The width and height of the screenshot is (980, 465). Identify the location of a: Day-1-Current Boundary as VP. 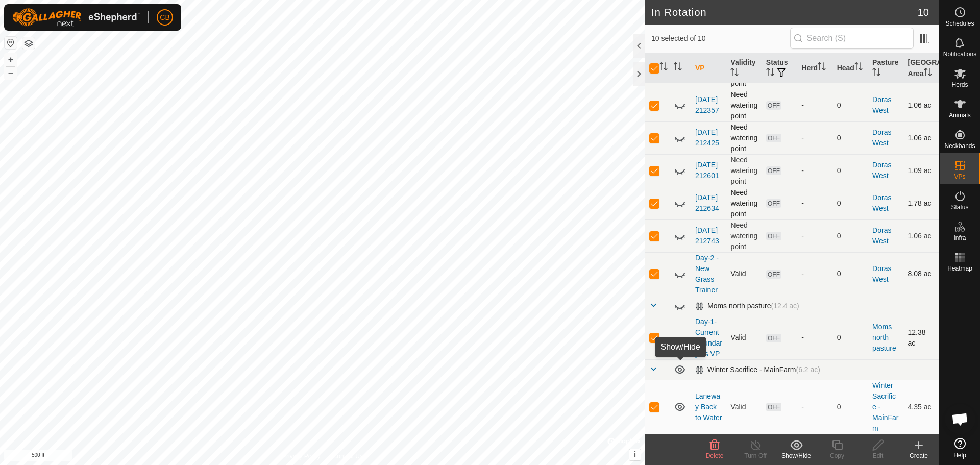
(709, 338).